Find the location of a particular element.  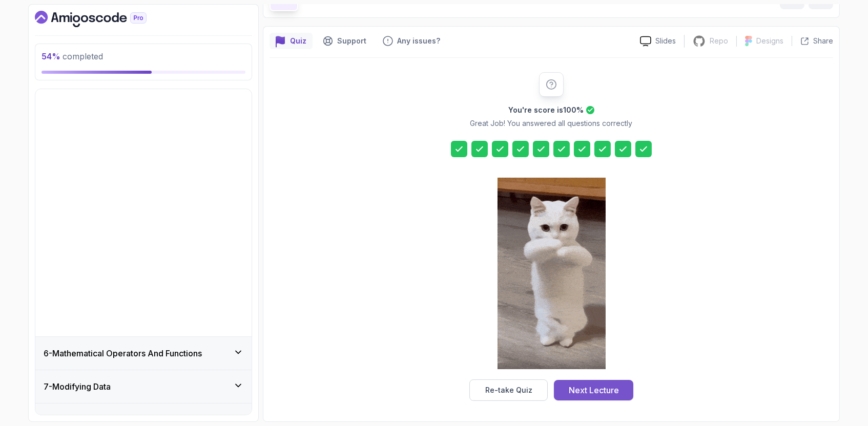

div: Next Lecture is located at coordinates (594, 391).